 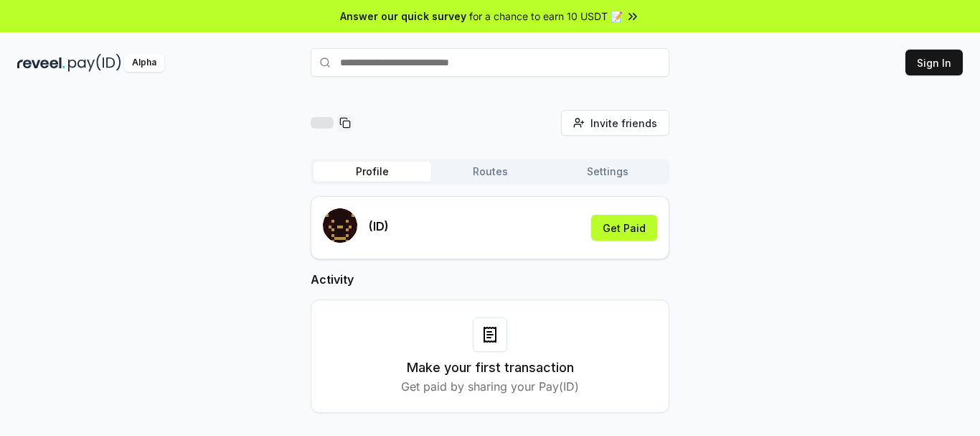 I want to click on span: Answer our quick survey, so click(x=403, y=16).